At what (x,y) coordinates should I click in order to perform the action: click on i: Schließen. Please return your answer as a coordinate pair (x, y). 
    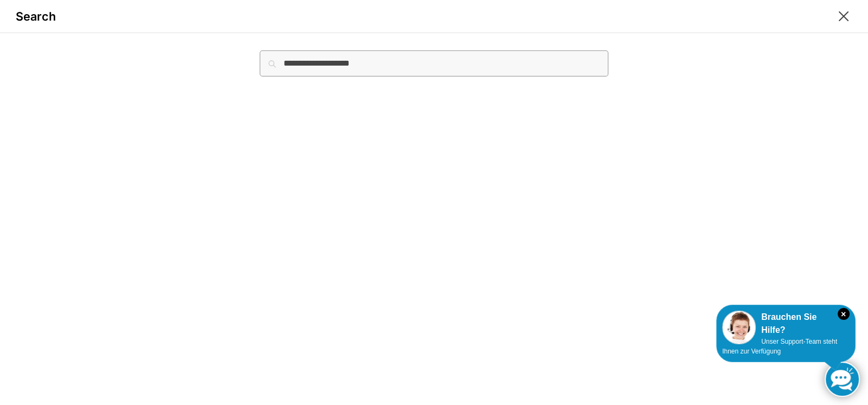
    Looking at the image, I should click on (843, 314).